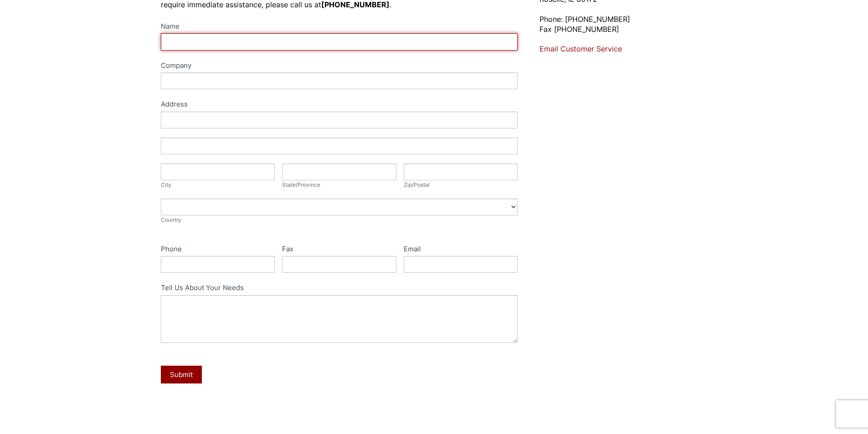 This screenshot has width=868, height=434. Describe the element at coordinates (339, 288) in the screenshot. I see `label: Tell Us About Your Needs` at that location.